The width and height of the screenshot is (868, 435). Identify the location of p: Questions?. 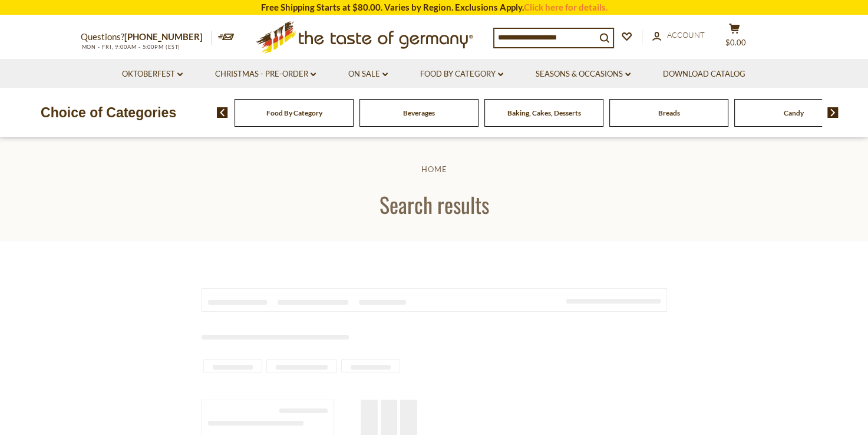
(146, 37).